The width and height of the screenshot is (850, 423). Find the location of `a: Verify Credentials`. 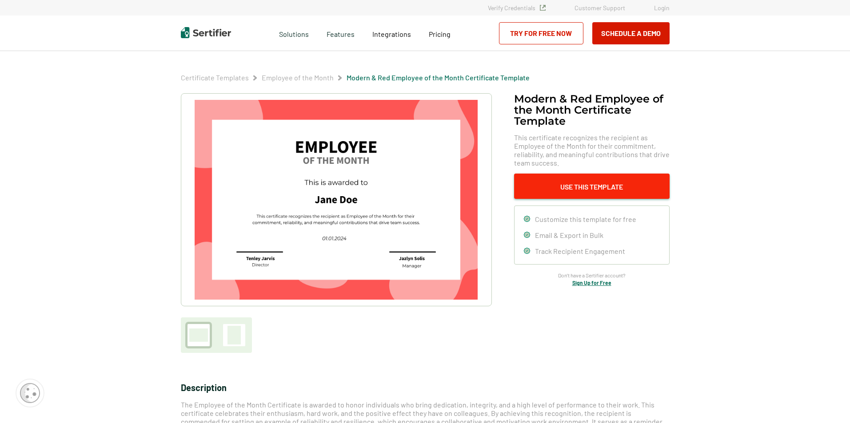

a: Verify Credentials is located at coordinates (517, 8).